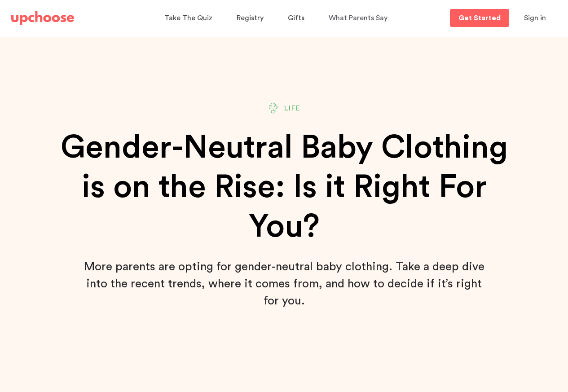  What do you see at coordinates (297, 18) in the screenshot?
I see `a: Gifts` at bounding box center [297, 18].